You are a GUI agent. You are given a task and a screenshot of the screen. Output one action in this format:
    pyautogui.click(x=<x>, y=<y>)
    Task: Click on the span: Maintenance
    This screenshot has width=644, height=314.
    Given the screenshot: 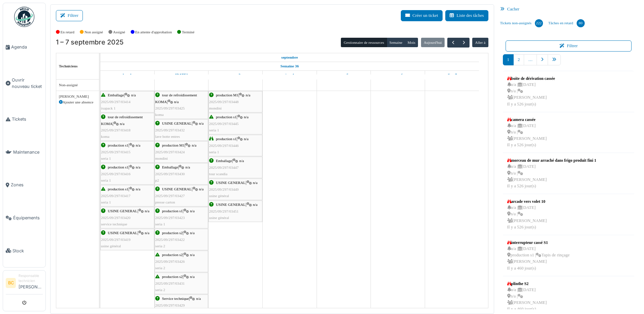 What is the action you would take?
    pyautogui.click(x=28, y=152)
    